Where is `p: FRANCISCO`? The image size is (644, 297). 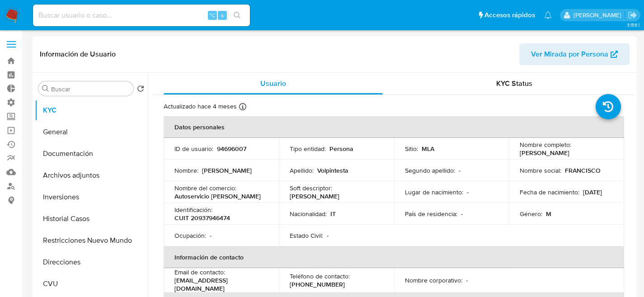 p: FRANCISCO is located at coordinates (583, 171).